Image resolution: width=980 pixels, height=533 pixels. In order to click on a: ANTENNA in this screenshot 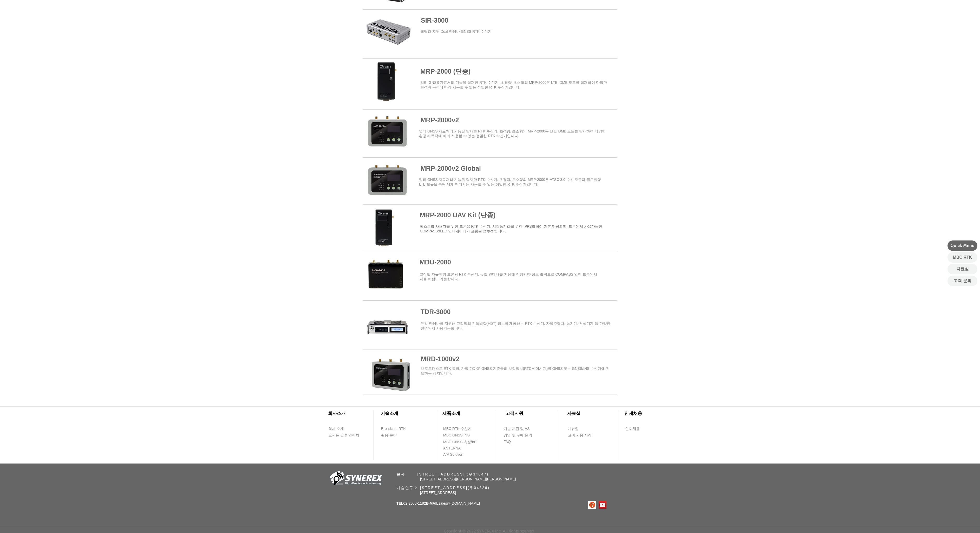, I will do `click(458, 448)`.